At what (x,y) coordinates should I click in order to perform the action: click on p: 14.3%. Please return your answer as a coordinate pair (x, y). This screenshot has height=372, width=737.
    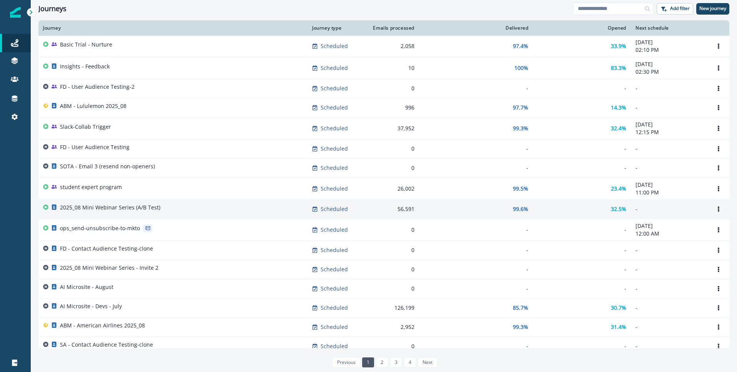
    Looking at the image, I should click on (619, 108).